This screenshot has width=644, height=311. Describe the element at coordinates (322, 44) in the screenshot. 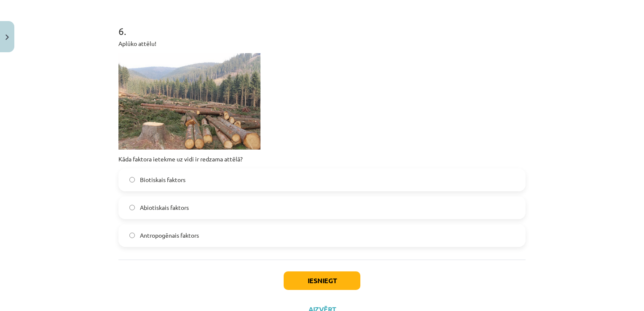

I see `p: Aplūko attēlu!` at that location.